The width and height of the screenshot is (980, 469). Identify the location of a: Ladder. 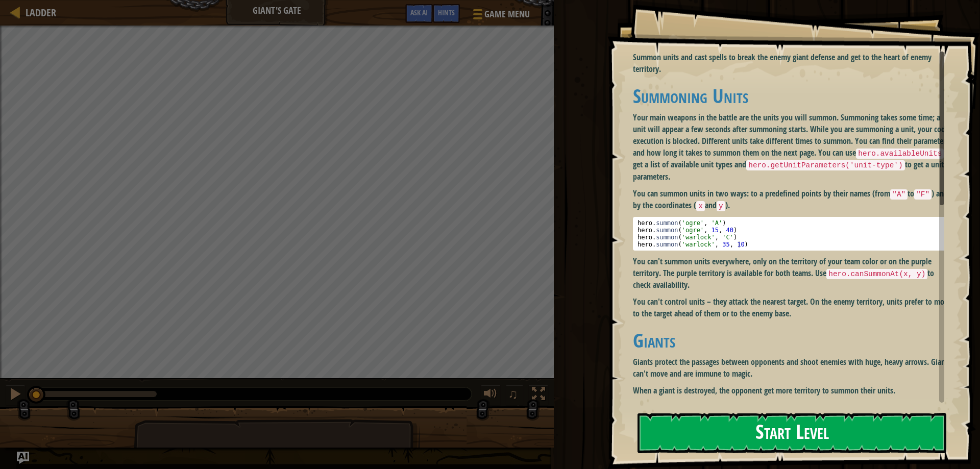
(39, 13).